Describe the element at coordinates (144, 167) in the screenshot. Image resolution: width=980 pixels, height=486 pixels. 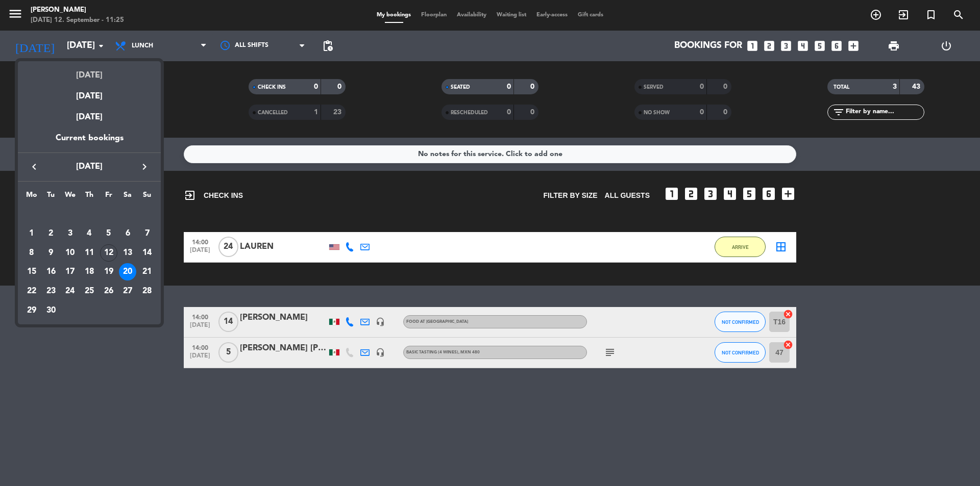
I see `i: keyboard_arrow_right` at that location.